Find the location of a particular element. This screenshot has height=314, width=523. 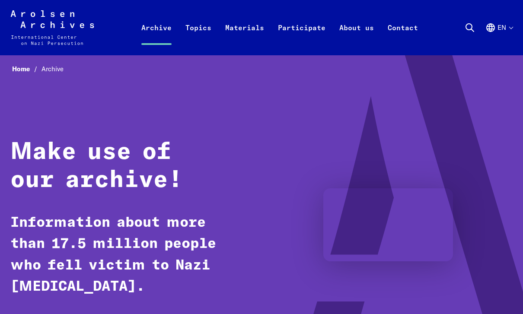

nav: Primary is located at coordinates (280, 28).